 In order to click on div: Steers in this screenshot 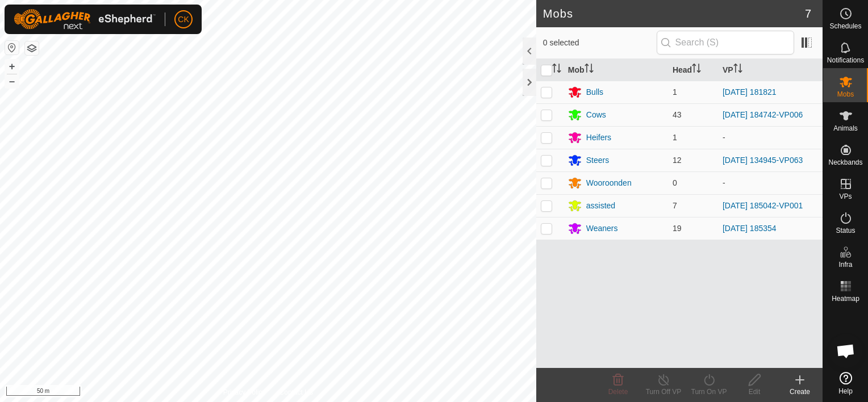, I will do `click(597, 160)`.